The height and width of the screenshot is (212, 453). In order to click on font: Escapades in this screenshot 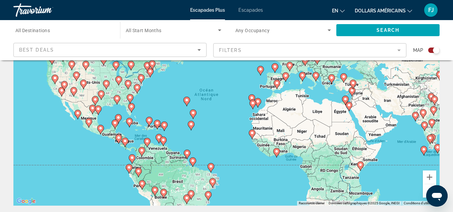, I will do `click(251, 10)`.